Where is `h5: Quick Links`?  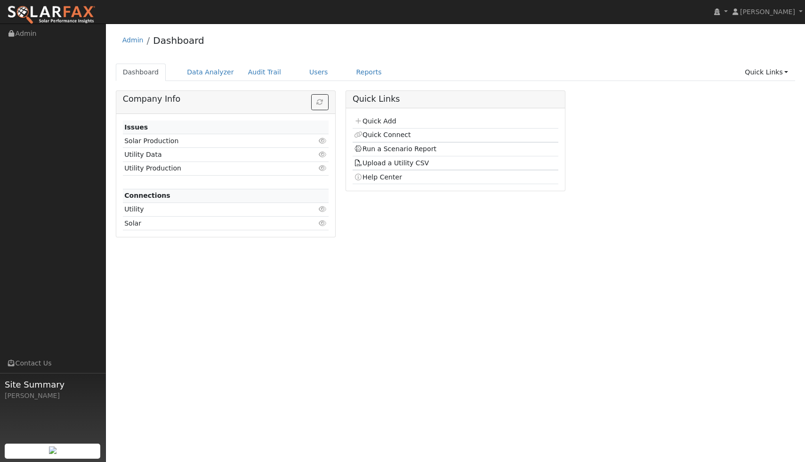
h5: Quick Links is located at coordinates (455, 99).